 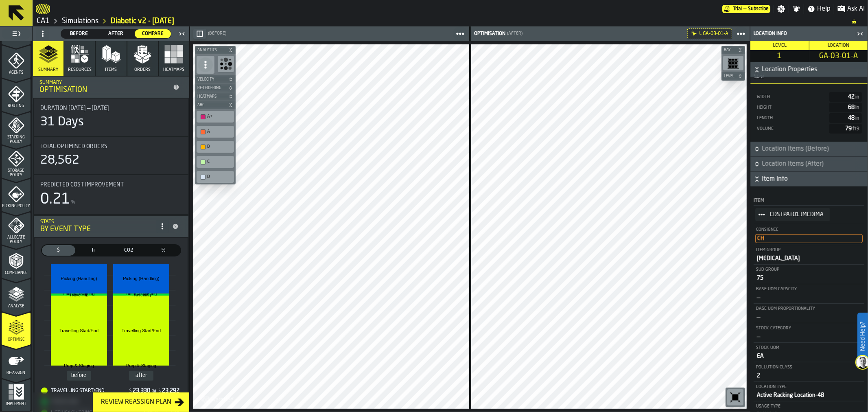 What do you see at coordinates (791, 129) in the screenshot?
I see `div: Volume` at bounding box center [791, 129].